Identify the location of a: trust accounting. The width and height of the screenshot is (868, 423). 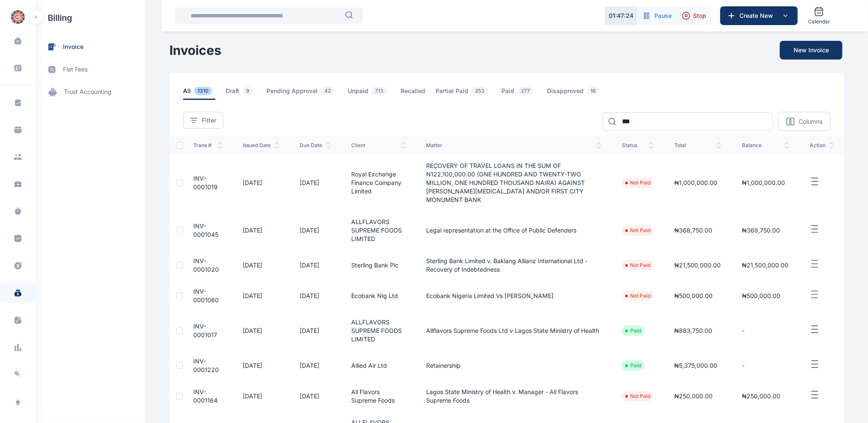
(90, 92).